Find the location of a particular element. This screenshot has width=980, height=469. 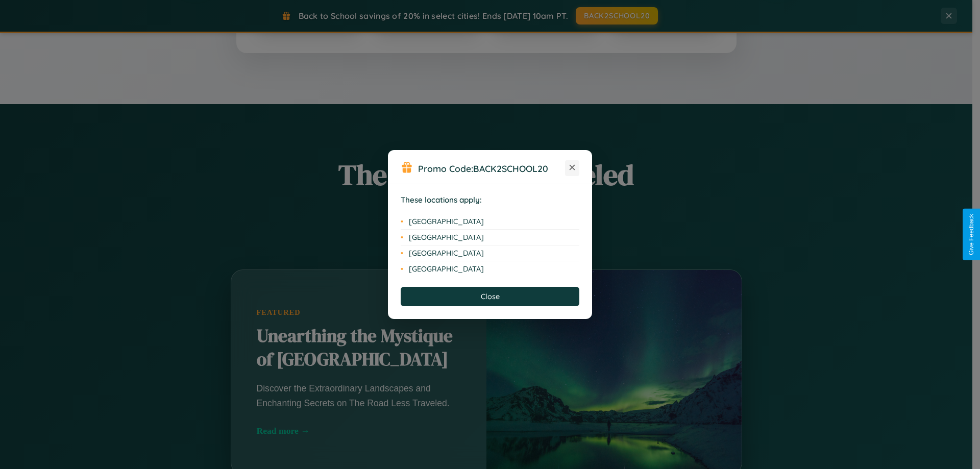

h3: Promo Code: is located at coordinates (492, 168).